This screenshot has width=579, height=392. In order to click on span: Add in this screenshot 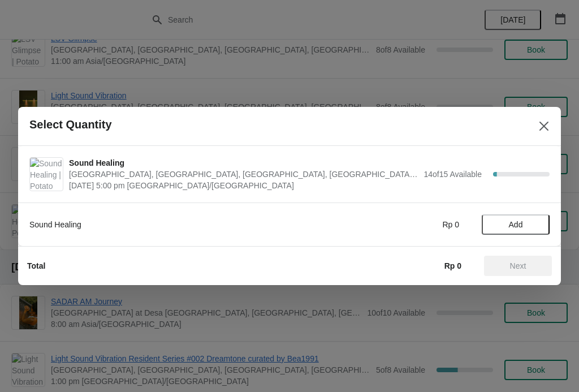, I will do `click(516, 224)`.